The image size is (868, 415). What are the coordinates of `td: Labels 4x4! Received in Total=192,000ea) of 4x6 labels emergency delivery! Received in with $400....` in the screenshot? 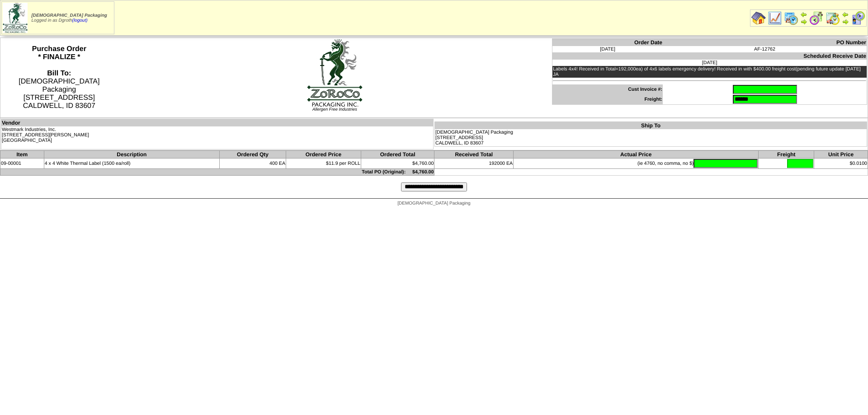 It's located at (710, 72).